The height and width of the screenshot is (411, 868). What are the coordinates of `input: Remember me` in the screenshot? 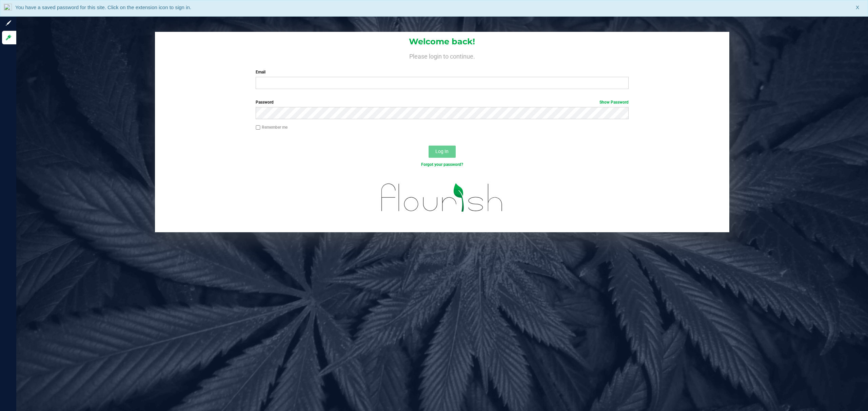 It's located at (258, 127).